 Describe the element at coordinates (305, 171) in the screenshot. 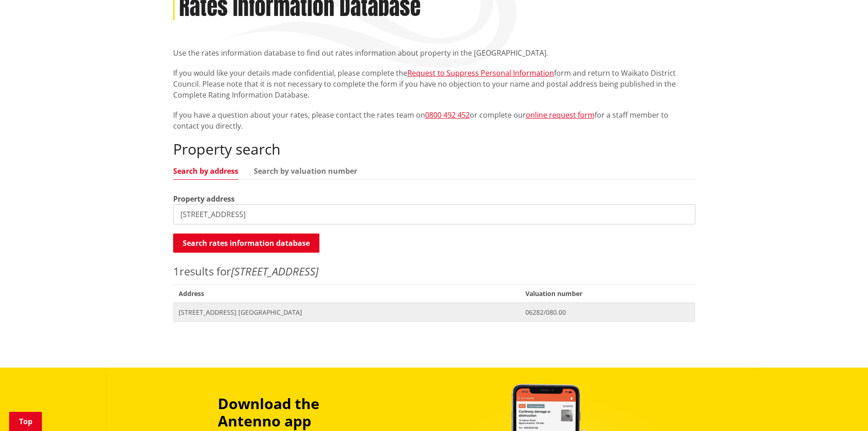

I see `a: Search by valuation number` at that location.